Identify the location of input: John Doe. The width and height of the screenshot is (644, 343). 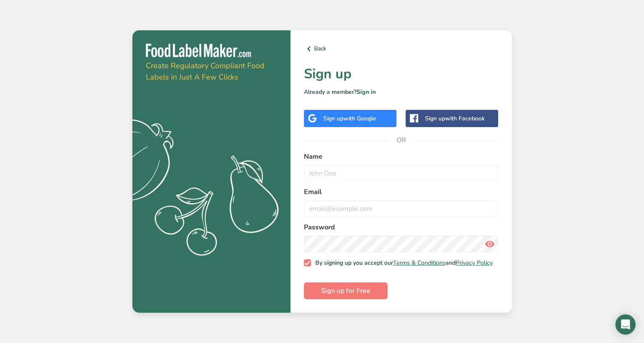
(401, 173).